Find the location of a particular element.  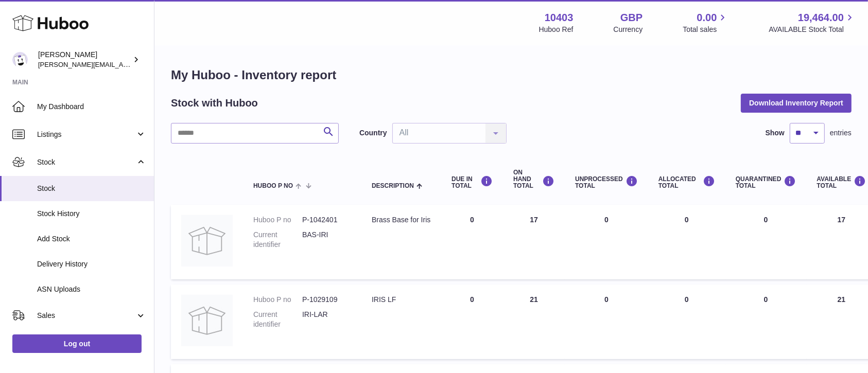

span: Description is located at coordinates (393, 186).